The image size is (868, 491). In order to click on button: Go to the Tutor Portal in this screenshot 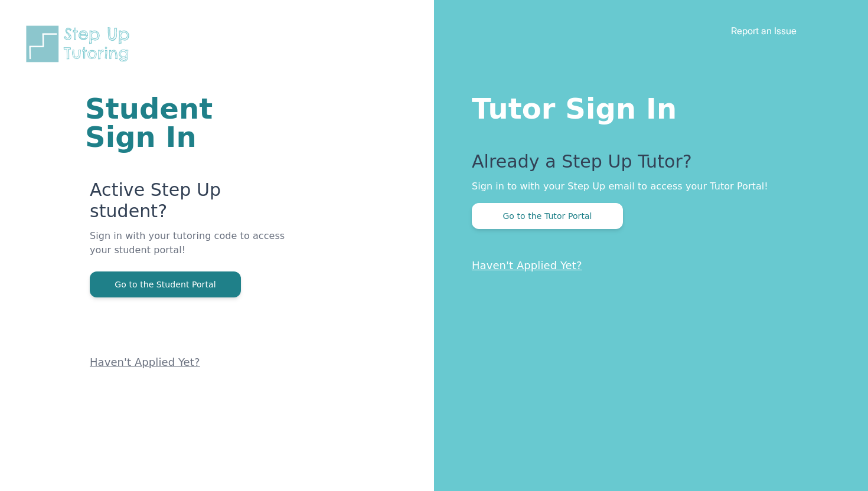, I will do `click(547, 216)`.